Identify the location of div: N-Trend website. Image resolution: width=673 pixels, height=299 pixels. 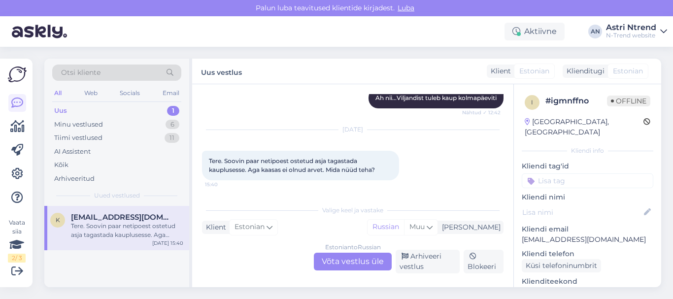
(631, 35).